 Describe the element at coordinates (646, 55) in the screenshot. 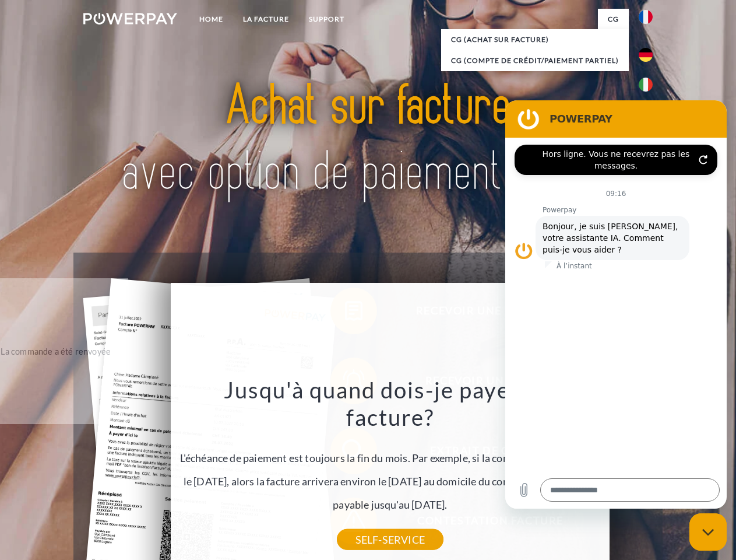

I see `img: de` at that location.